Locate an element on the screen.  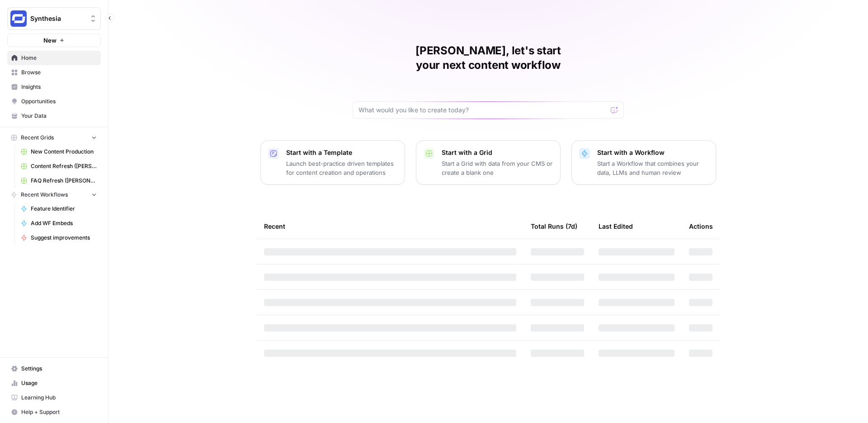
p: Start a Workflow that combines your data, LLMs and human review is located at coordinates (653, 168).